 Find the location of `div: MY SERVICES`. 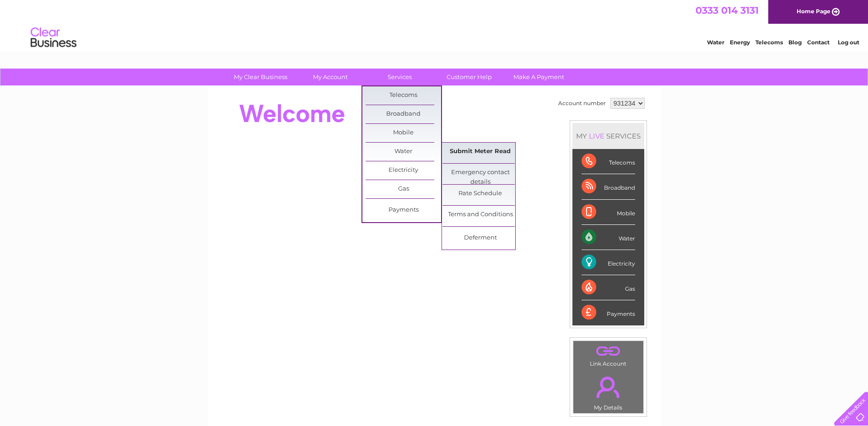

div: MY SERVICES is located at coordinates (608, 136).